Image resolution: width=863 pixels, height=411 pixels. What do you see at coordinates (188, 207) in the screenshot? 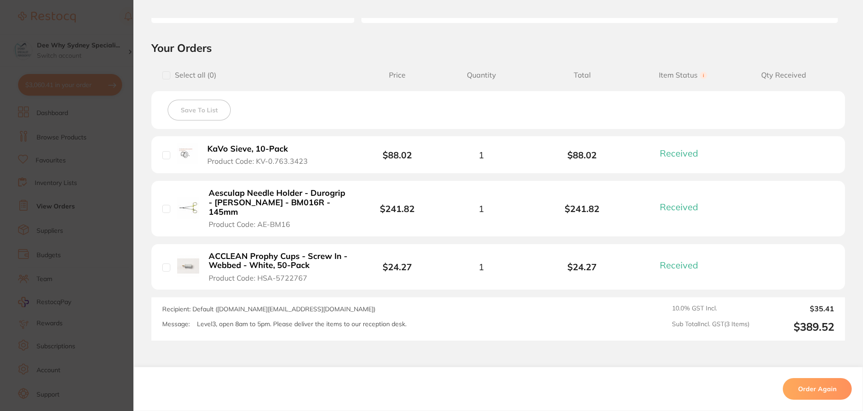
I see `img: Aesculap Needle Holder - Durogrip - CRILE-Wood - BM016R - 145mm` at bounding box center [188, 207].